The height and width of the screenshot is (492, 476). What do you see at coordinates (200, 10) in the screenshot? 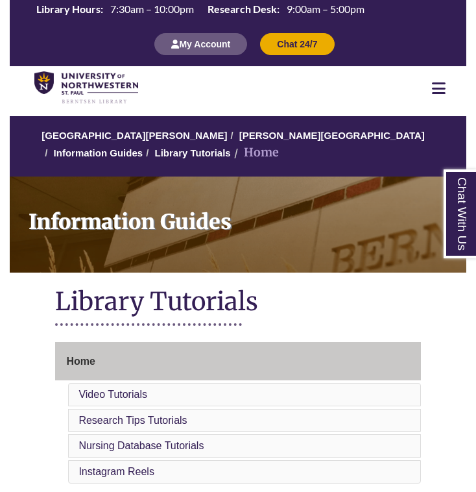
I see `table: Hours Today` at bounding box center [200, 10].